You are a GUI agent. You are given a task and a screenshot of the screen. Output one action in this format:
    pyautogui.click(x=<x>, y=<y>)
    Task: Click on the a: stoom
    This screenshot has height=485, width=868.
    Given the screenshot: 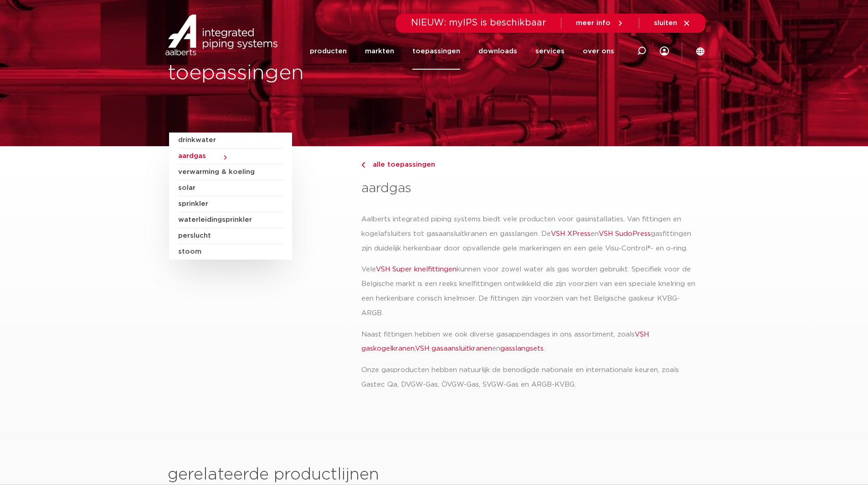 What is the action you would take?
    pyautogui.click(x=230, y=252)
    